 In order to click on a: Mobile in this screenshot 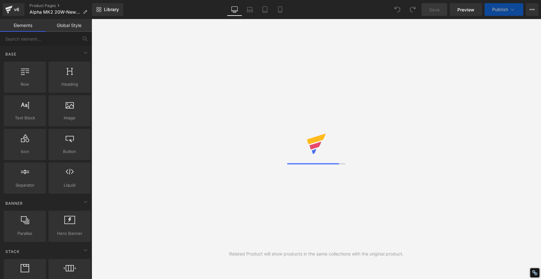, I will do `click(280, 10)`.